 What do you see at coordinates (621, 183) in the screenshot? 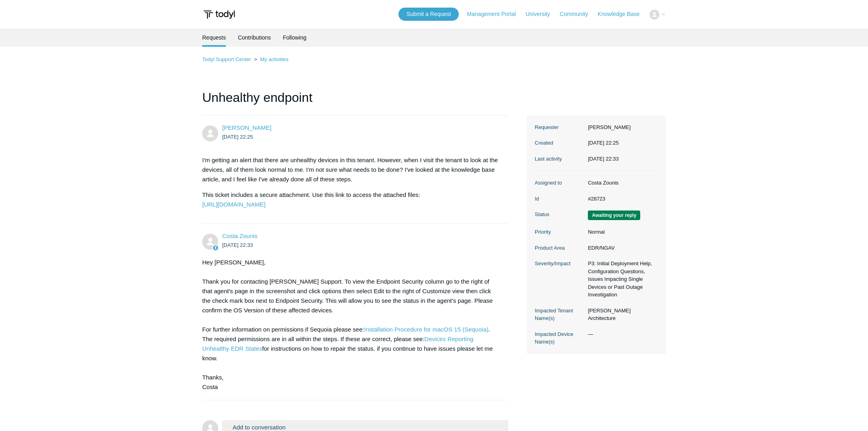
I see `dd: Costa Zounis` at bounding box center [621, 183].